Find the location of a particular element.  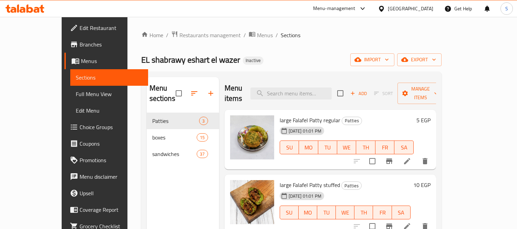

img: large Falafel Patty regular is located at coordinates (252, 137).